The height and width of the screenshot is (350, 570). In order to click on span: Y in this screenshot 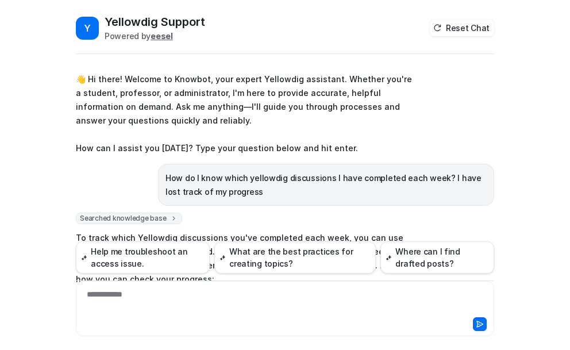, I will do `click(87, 28)`.